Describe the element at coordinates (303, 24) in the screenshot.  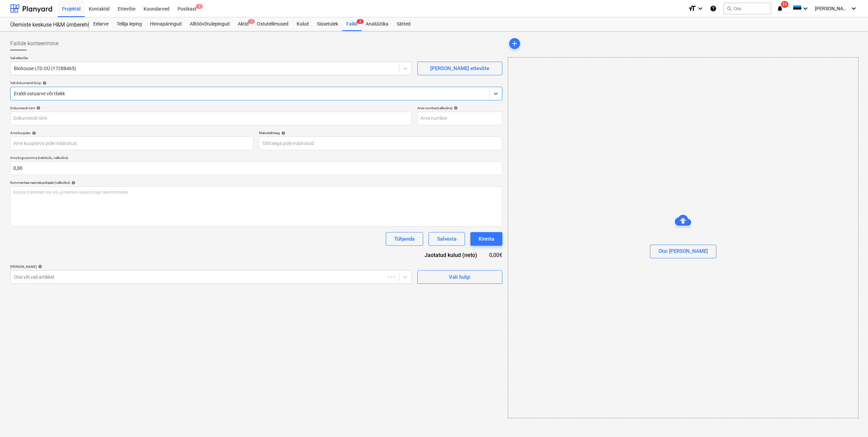
I see `div: Kulud` at that location.